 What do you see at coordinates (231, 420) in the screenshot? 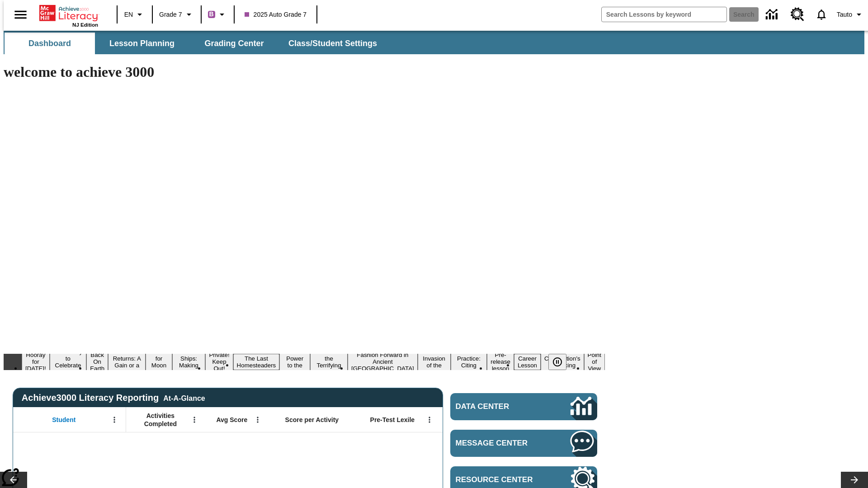
I see `span: Avg Score` at bounding box center [231, 420].